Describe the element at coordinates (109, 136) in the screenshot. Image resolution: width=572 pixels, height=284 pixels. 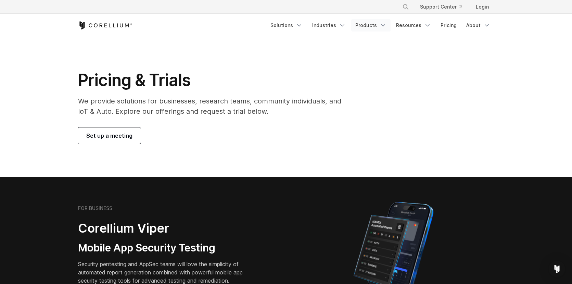
I see `a: Set up a meeting` at that location.